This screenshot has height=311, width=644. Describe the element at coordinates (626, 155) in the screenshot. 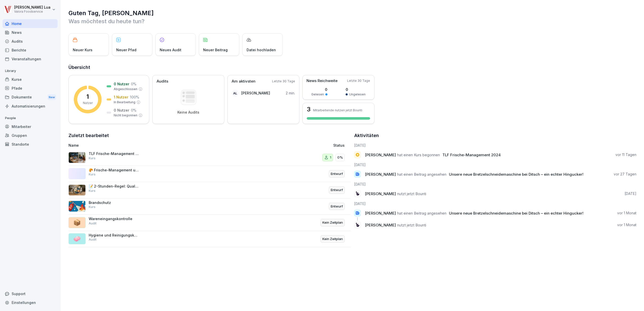

I see `p: vor 11 Tagen` at that location.